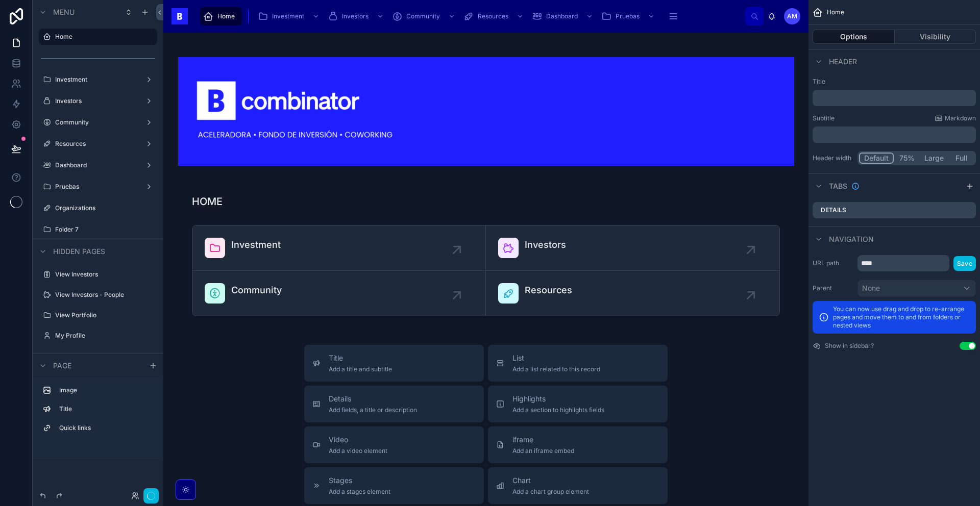 The width and height of the screenshot is (980, 506). Describe the element at coordinates (578, 445) in the screenshot. I see `button: iframeAdd an iframe embed` at that location.